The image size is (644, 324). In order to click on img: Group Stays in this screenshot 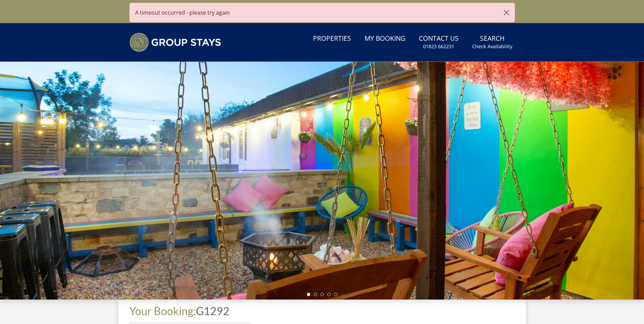, I will do `click(175, 42)`.